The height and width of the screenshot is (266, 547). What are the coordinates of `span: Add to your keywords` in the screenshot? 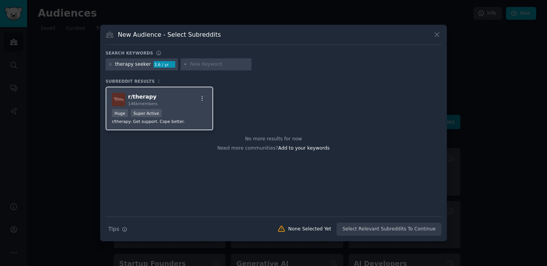 It's located at (303, 148).